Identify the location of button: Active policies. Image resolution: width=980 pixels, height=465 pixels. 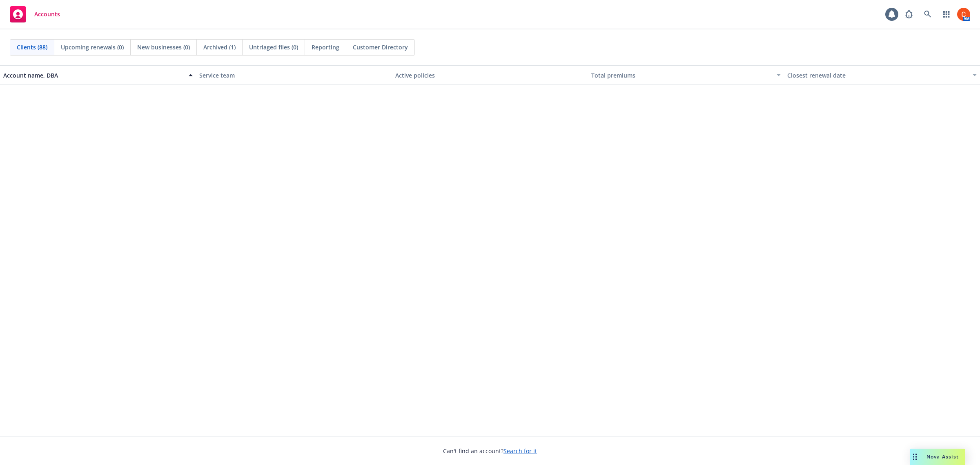
(490, 75).